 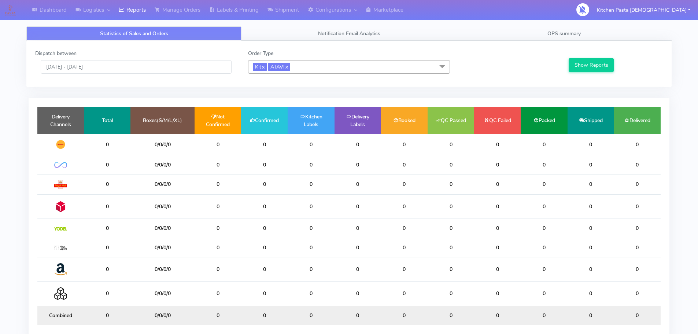 I want to click on td: Kitchen Labels, so click(x=311, y=120).